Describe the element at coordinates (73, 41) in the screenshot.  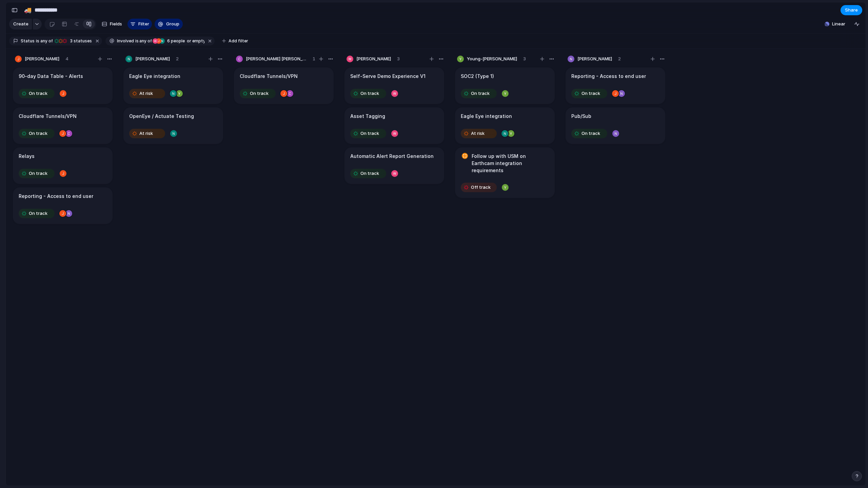
I see `button: 3 statuses` at that location.